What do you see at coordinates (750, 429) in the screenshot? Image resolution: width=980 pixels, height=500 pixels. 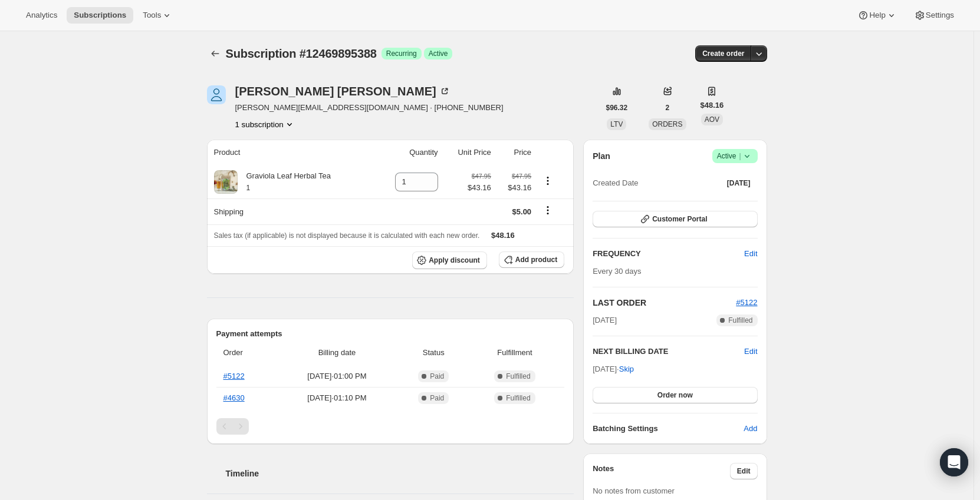 I see `button: Add` at bounding box center [750, 429].